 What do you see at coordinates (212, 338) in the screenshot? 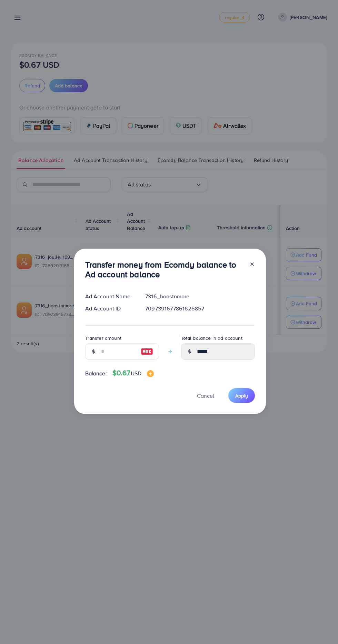
I see `label: Total balance in ad account` at bounding box center [212, 338].